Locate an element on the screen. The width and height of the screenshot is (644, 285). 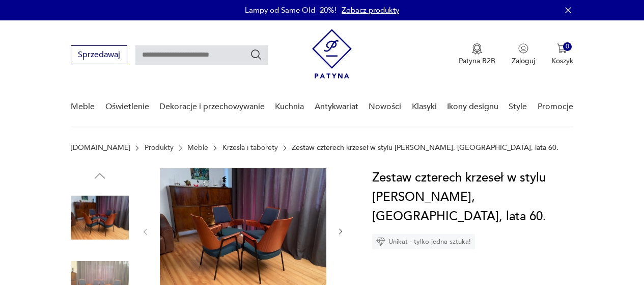
img: Ikonka użytkownika is located at coordinates (524, 49).